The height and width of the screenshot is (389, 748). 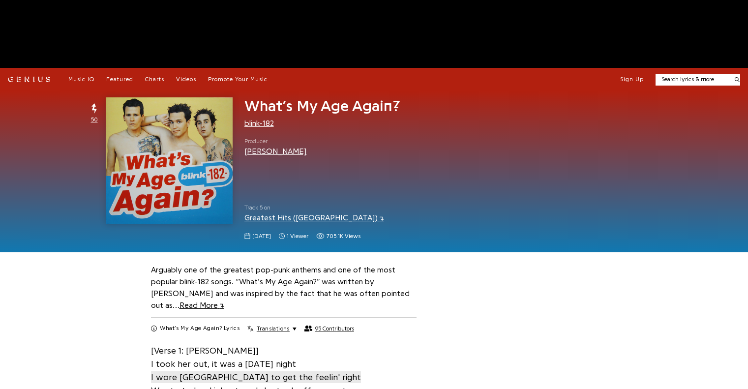 I want to click on span: Promote Your Music, so click(x=238, y=79).